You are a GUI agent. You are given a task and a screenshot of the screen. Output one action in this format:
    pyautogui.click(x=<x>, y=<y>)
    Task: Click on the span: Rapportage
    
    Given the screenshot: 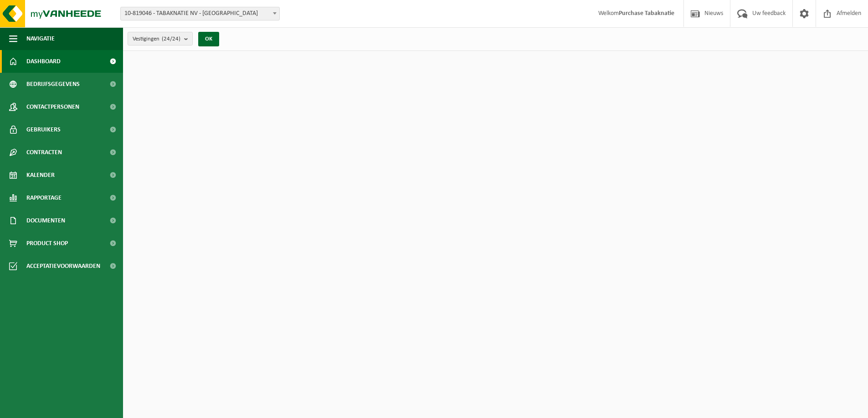 What is the action you would take?
    pyautogui.click(x=44, y=198)
    